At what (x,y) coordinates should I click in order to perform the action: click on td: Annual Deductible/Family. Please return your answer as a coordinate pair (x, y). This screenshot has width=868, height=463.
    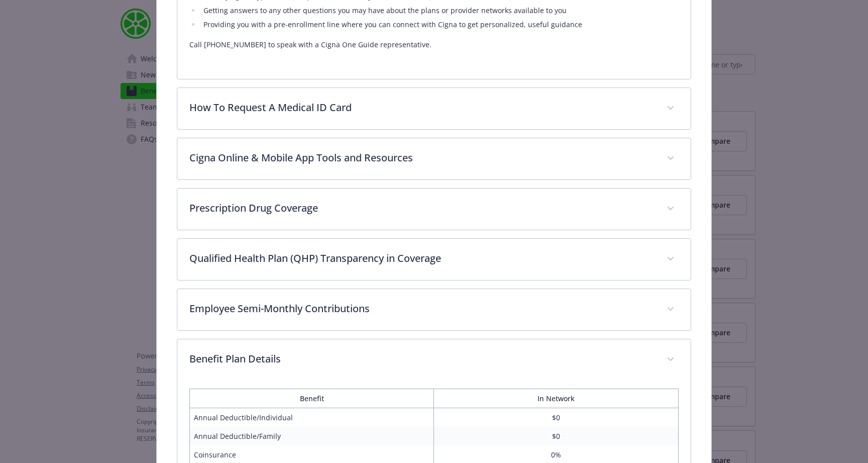
    Looking at the image, I should click on (312, 435).